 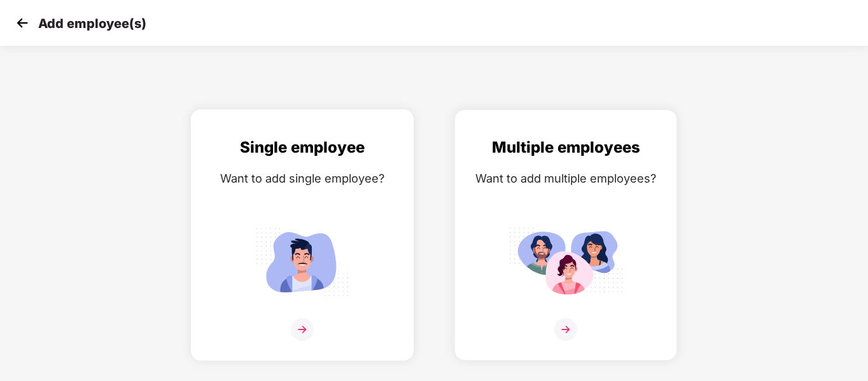 What do you see at coordinates (303, 261) in the screenshot?
I see `img: svg+xml;base64,PHN2ZyB4bWxucz0iaHR0cDovL3d3dy53My5vcmcvMjAwMC9zdmciIGlkPSJTaW5nbGVfZW1wbG95ZWUiIH...` at bounding box center [303, 261].